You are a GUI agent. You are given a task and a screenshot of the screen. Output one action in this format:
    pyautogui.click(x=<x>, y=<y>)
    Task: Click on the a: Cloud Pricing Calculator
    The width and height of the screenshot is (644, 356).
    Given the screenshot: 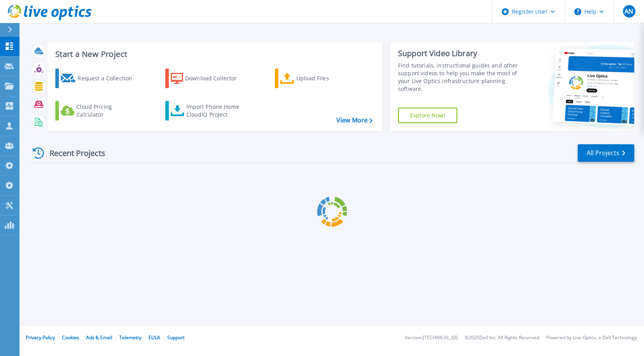 What is the action you would take?
    pyautogui.click(x=99, y=111)
    